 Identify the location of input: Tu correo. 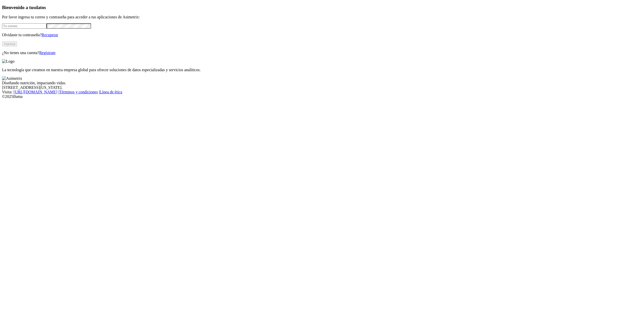
(24, 26).